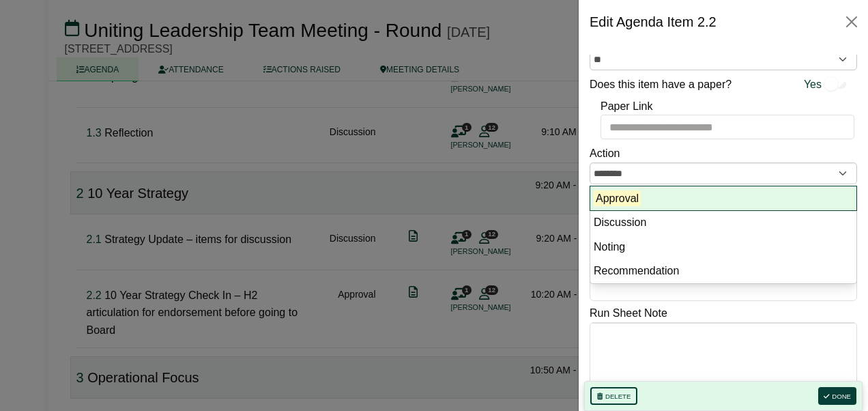 Image resolution: width=868 pixels, height=411 pixels. Describe the element at coordinates (617, 198) in the screenshot. I see `mark: Approval` at that location.